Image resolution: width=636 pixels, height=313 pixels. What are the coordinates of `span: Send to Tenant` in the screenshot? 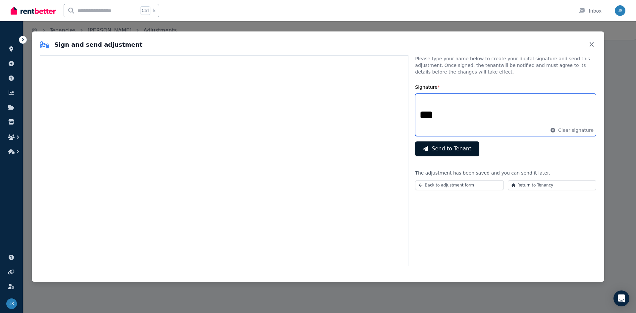 It's located at (452, 149).